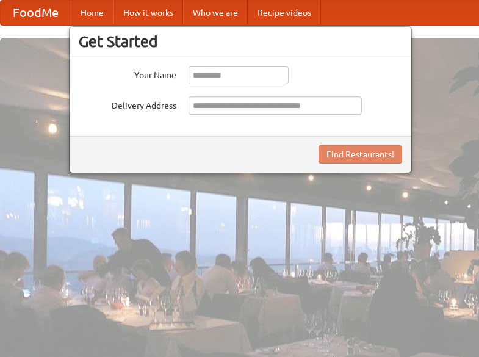 This screenshot has height=357, width=479. I want to click on h3: Get Started, so click(240, 41).